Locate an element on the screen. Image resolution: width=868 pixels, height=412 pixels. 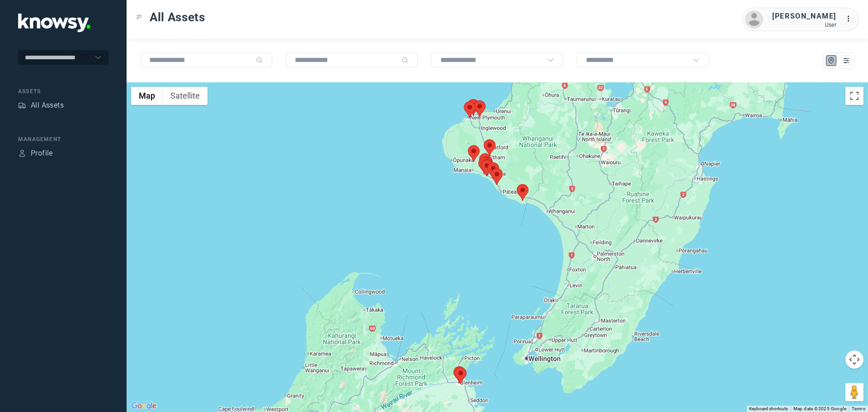
div: Map is located at coordinates (831, 61).